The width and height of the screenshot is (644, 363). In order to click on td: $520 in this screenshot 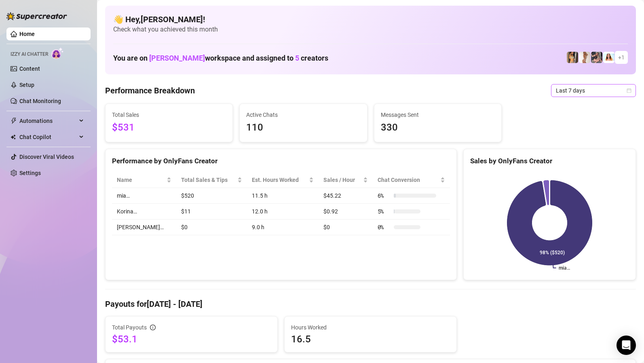, I will do `click(212, 196)`.